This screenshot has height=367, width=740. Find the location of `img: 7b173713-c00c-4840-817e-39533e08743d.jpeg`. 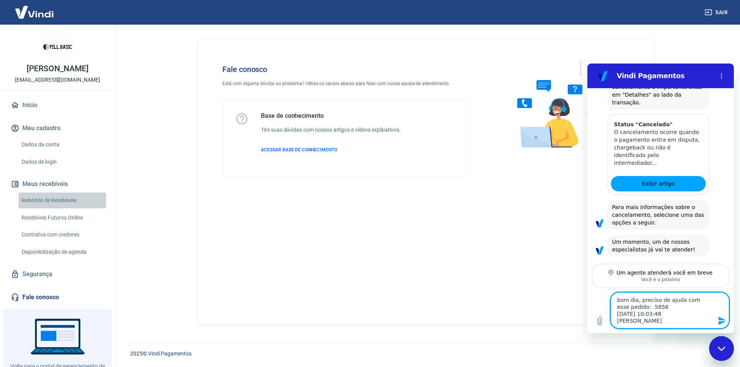

img: 7b173713-c00c-4840-817e-39533e08743d.jpeg is located at coordinates (58, 46).